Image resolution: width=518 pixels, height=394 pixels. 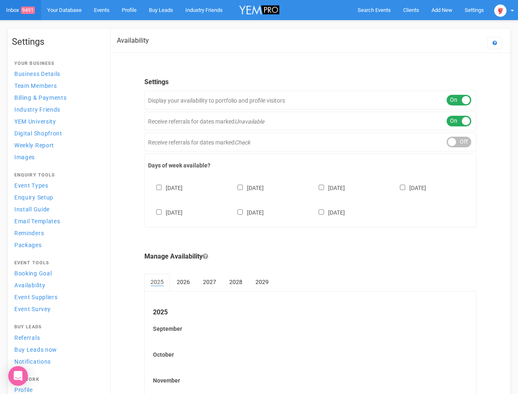 What do you see at coordinates (310, 354) in the screenshot?
I see `label: October` at bounding box center [310, 354].